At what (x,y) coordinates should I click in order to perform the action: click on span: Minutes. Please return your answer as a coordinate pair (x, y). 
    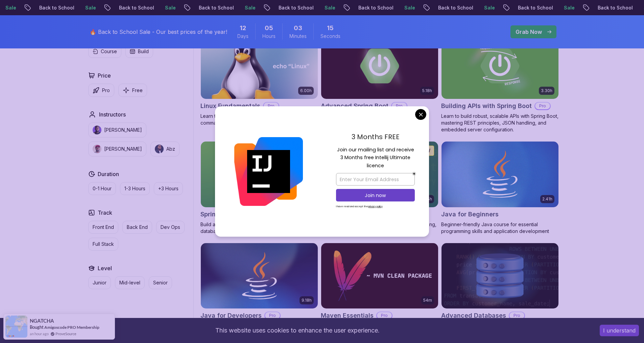
    Looking at the image, I should click on (298, 36).